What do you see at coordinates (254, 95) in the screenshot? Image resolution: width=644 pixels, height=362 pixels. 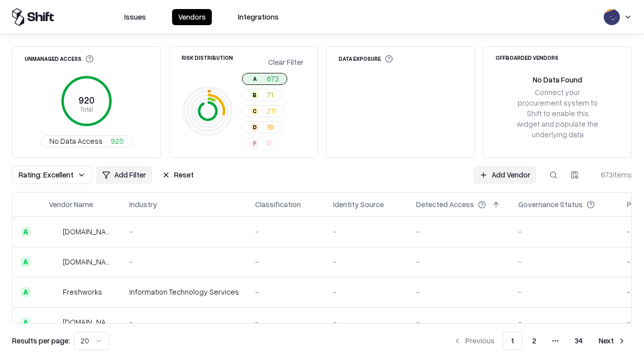 I see `div: B` at bounding box center [254, 95].